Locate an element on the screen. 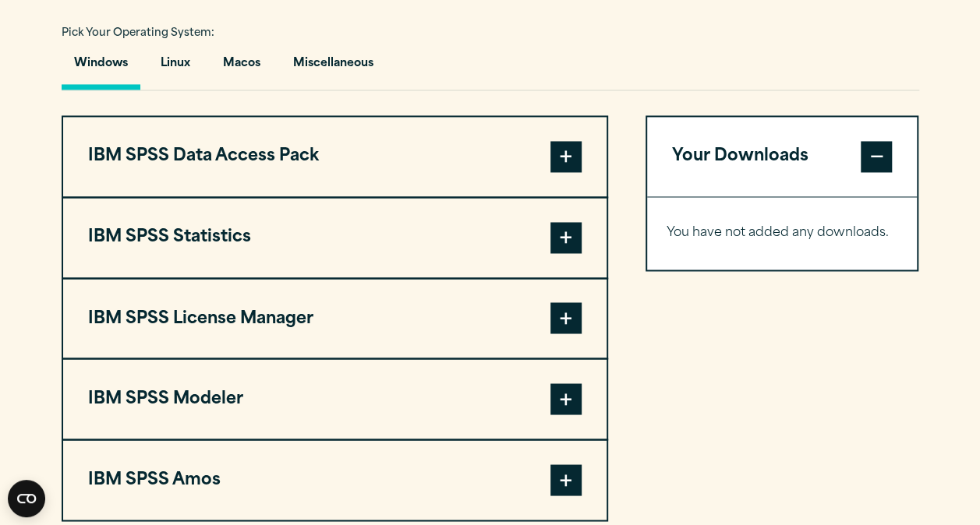  button: Open CMP widget is located at coordinates (26, 499).